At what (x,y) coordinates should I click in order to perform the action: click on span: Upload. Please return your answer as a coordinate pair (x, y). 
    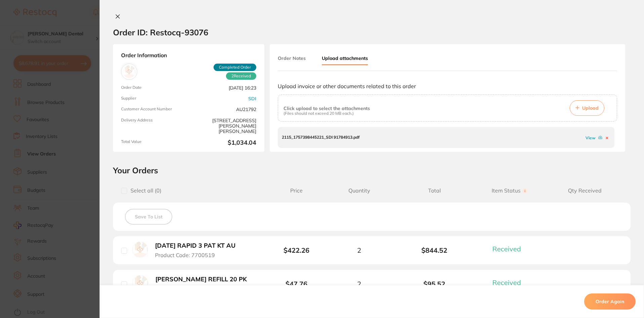
    Looking at the image, I should click on (590, 108).